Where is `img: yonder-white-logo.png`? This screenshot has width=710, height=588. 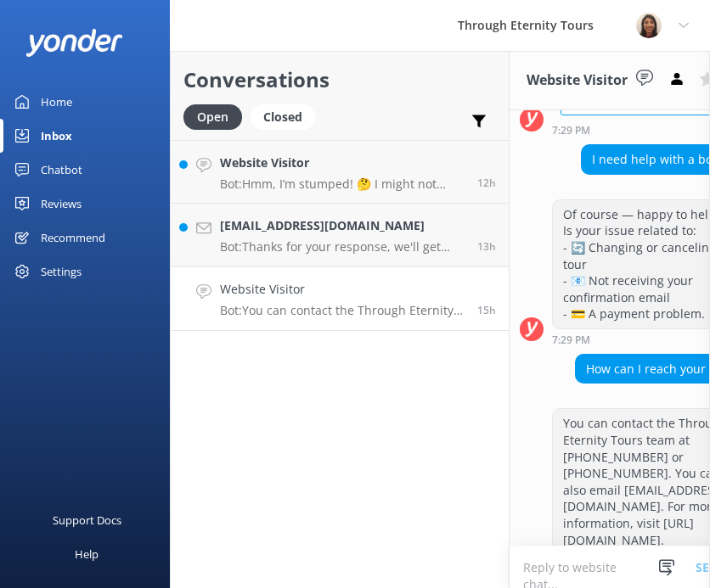
img: yonder-white-logo.png is located at coordinates (74, 43).